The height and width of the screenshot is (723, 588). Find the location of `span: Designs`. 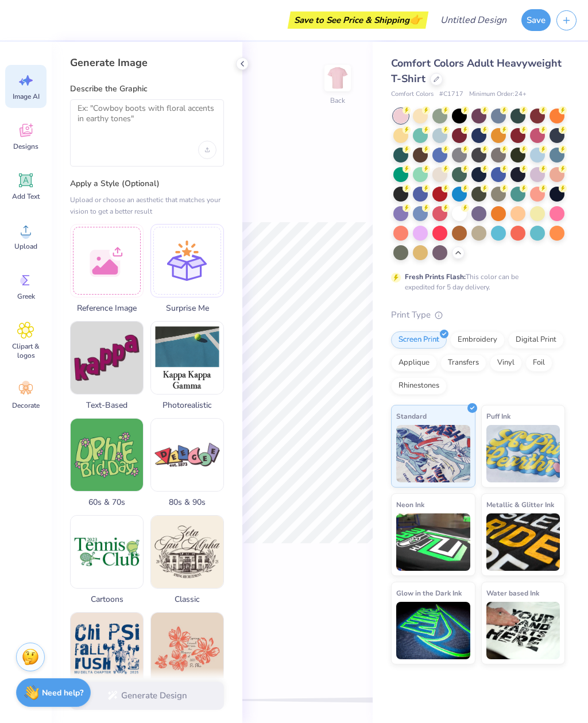

span: Designs is located at coordinates (26, 146).